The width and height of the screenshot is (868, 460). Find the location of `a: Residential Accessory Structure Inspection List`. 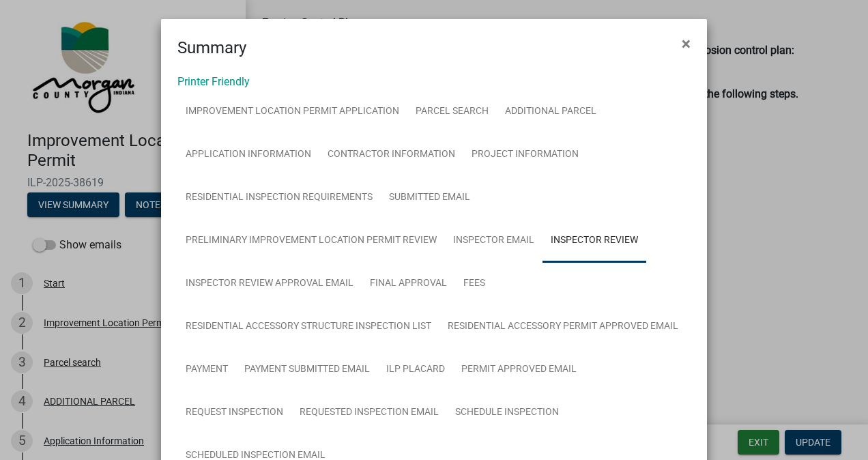

a: Residential Accessory Structure Inspection List is located at coordinates (309, 327).